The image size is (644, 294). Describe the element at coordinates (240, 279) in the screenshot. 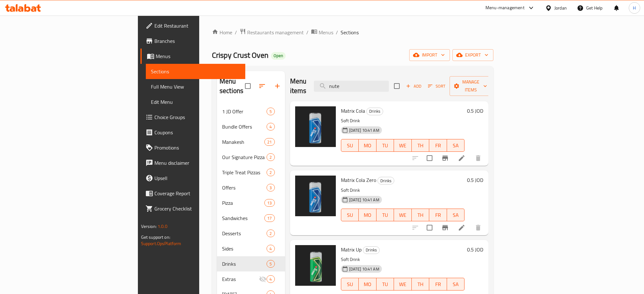

I see `span: Extras` at that location.